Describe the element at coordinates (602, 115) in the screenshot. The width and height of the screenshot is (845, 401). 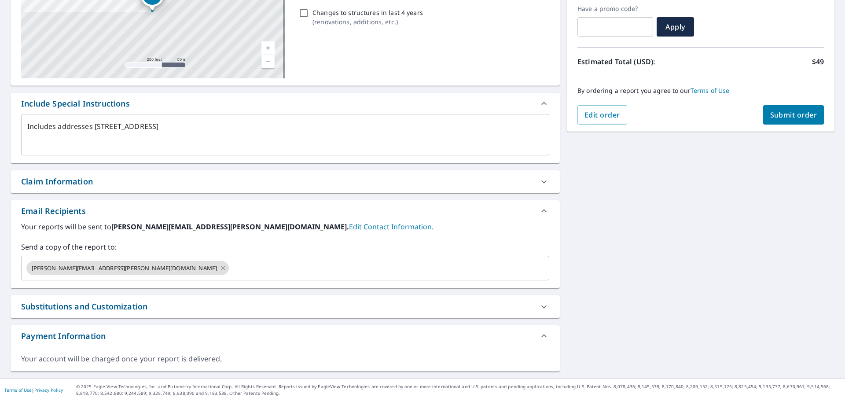
I see `button: Edit order` at that location.